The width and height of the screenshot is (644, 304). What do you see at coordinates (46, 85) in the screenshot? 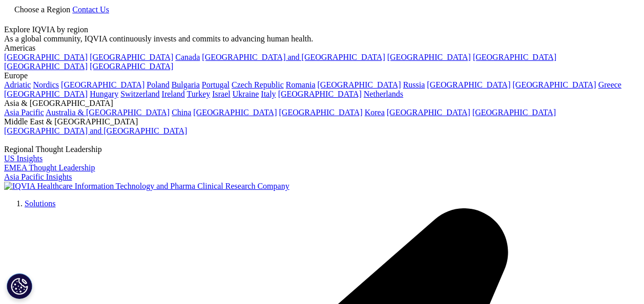
I see `a: Nordics` at bounding box center [46, 85].